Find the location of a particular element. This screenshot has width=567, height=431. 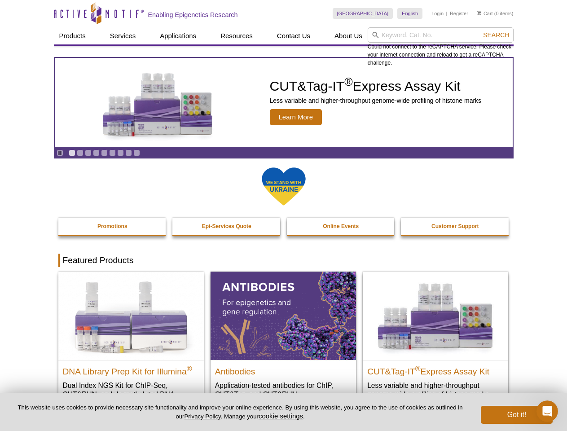

div: Could not connect to the reCAPTCHA service. Please check your internet connection and reload to g... is located at coordinates (441, 47).